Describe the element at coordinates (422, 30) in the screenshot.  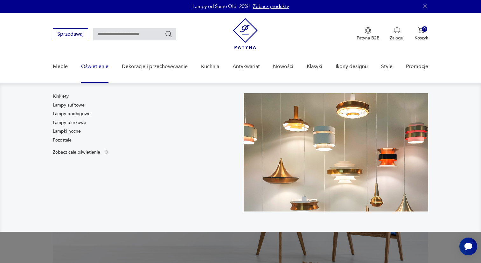
I see `img: Ikona koszyka` at that location.